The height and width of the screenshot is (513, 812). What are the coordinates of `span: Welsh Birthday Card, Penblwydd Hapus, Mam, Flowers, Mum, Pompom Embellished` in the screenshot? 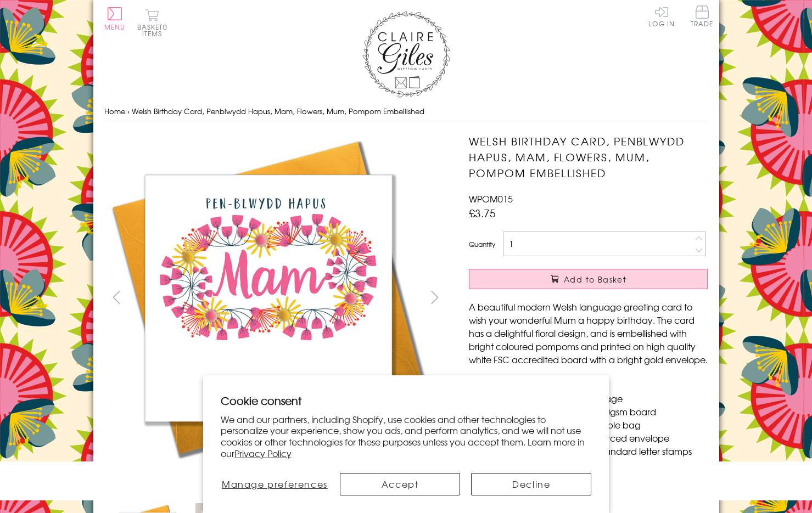 It's located at (278, 111).